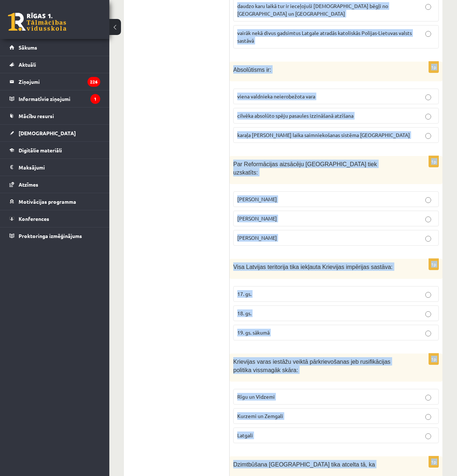 Image resolution: width=457 pixels, height=476 pixels. I want to click on span: 17. gs., so click(244, 294).